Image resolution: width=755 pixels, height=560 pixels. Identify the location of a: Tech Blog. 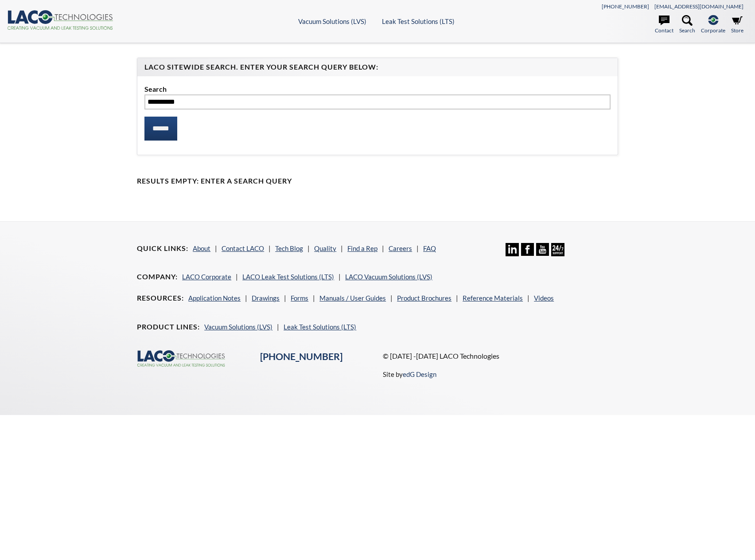
(289, 248).